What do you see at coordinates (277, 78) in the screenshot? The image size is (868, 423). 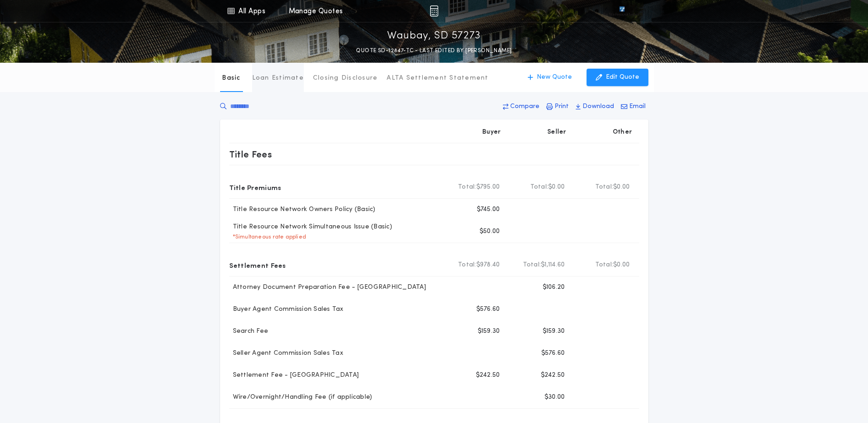 I see `p: Loan Estimate` at bounding box center [277, 78].